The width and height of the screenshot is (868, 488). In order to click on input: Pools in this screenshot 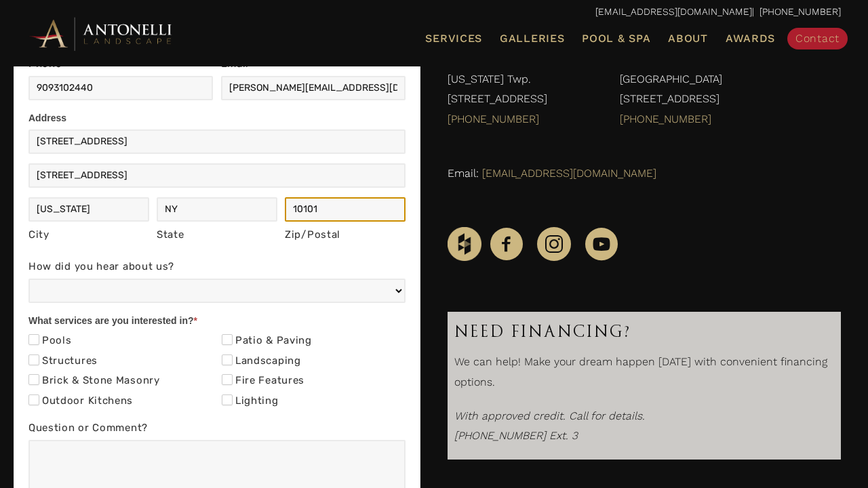, I will do `click(34, 339)`.